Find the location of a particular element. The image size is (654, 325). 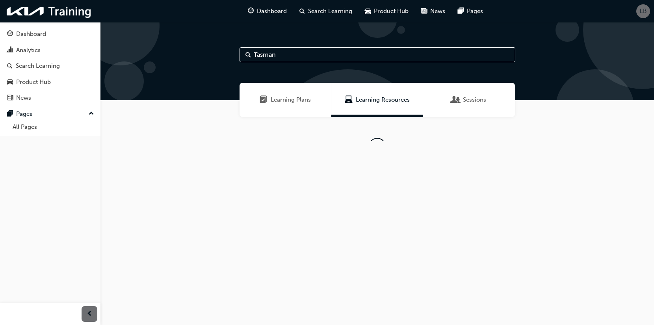

a: Learning ResourcesLearning Resources is located at coordinates (377, 100).